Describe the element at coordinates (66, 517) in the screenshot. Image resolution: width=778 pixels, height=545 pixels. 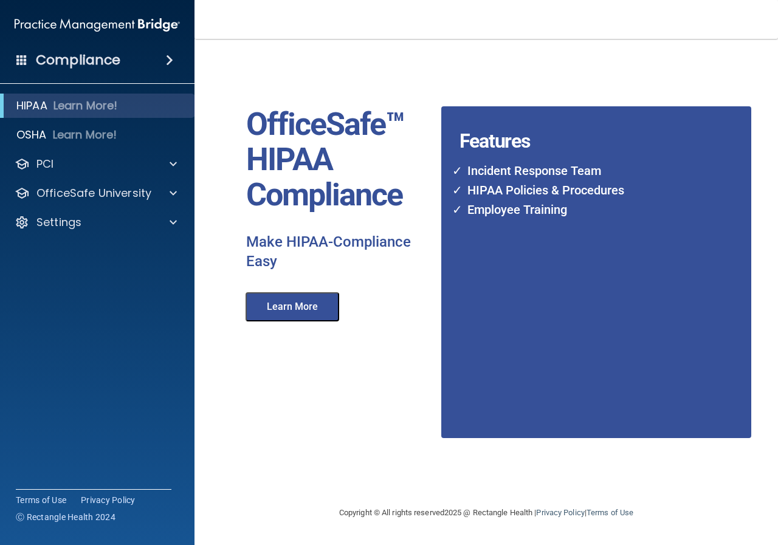
I see `span: Ⓒ Rectangle Health 2024` at that location.